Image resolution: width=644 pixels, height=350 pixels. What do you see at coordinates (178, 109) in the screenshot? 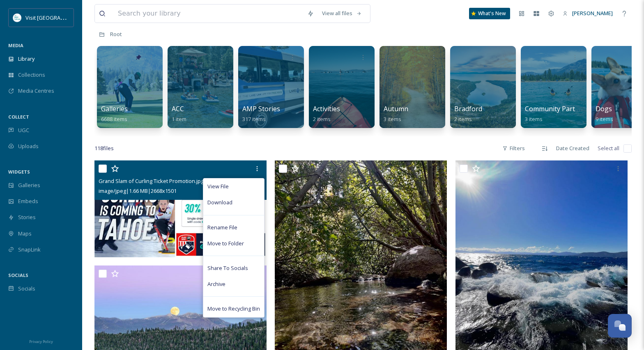
I see `span: ACC` at bounding box center [178, 109].